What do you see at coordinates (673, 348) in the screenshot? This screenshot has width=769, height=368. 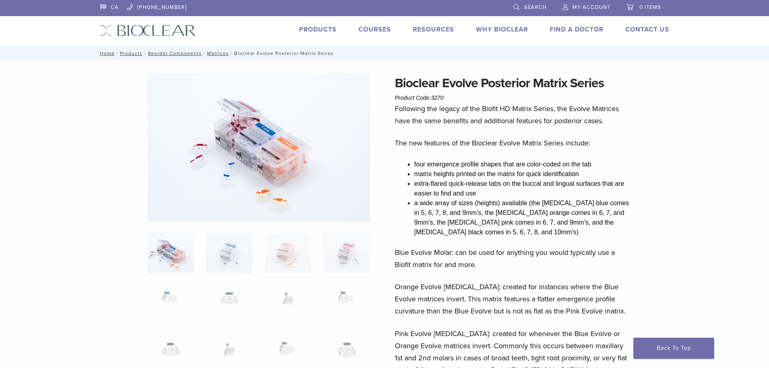 I see `a: Back To Top` at bounding box center [673, 348].